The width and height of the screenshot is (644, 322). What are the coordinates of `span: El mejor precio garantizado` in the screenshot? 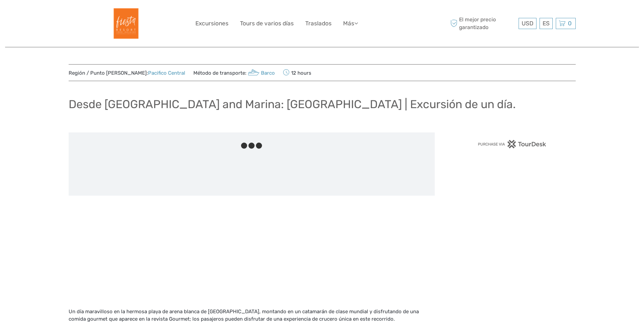 It's located at (482, 23).